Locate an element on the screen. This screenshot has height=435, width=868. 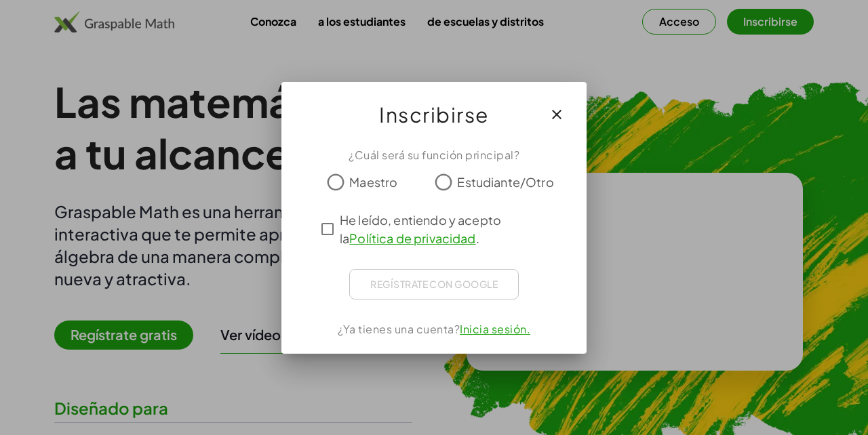
font: Política de privacidad is located at coordinates (412, 238).